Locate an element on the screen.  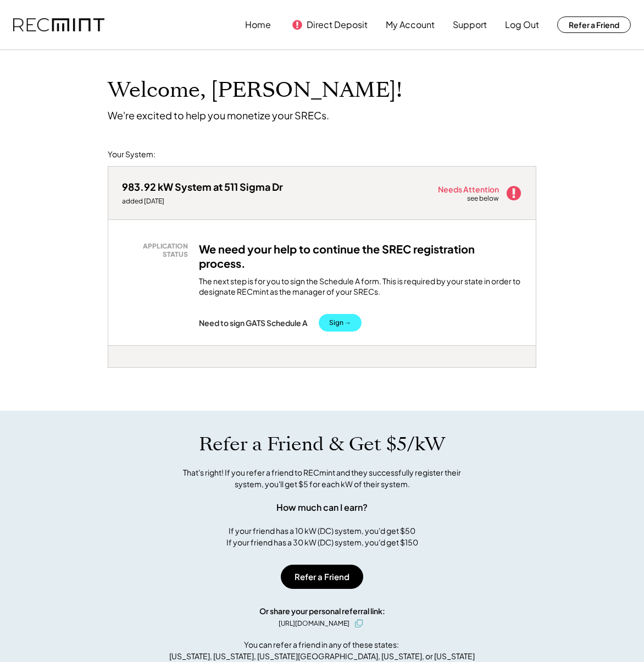
div: Need to sign GATS Schedule A is located at coordinates (253, 323).